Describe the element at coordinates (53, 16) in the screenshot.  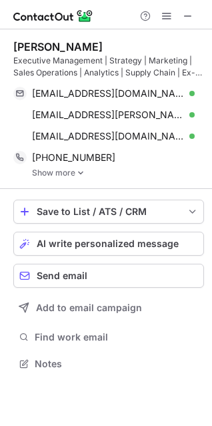
I see `img: ContactOut v5.3.10` at that location.